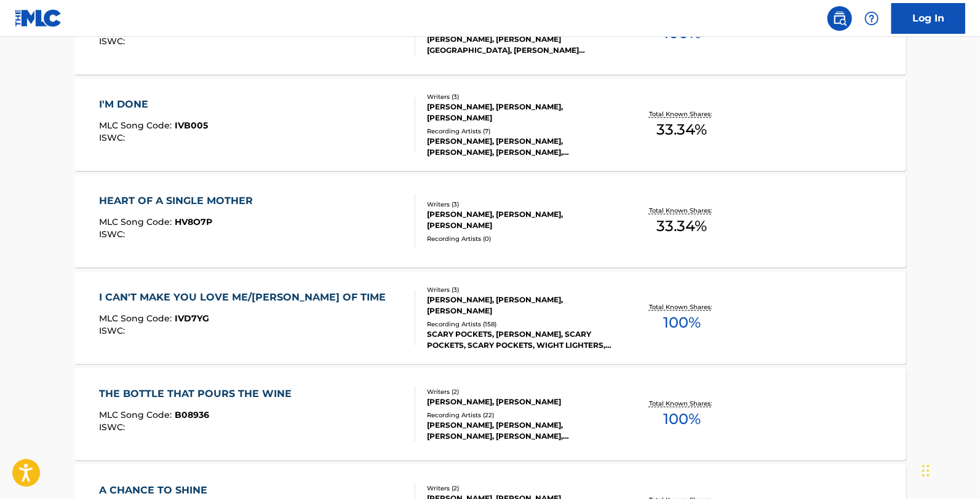 Image resolution: width=980 pixels, height=499 pixels. Describe the element at coordinates (520, 415) in the screenshot. I see `div: Recording Artists ( 22 )` at that location.